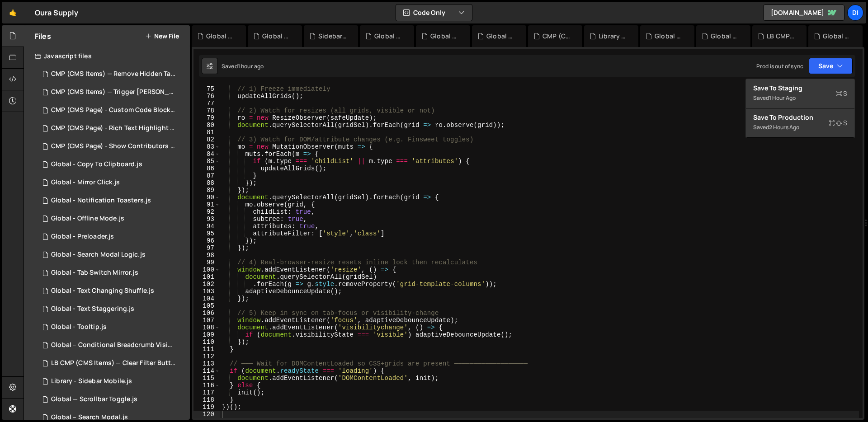  I want to click on div: 106, so click(207, 313).